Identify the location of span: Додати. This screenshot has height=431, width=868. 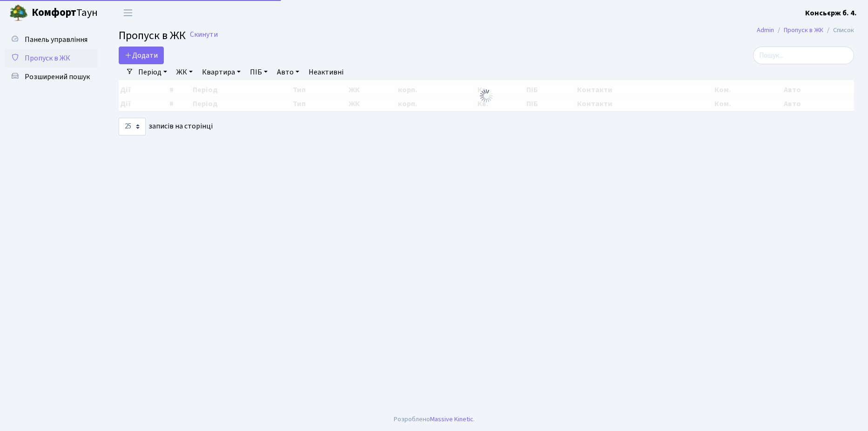
(141, 55).